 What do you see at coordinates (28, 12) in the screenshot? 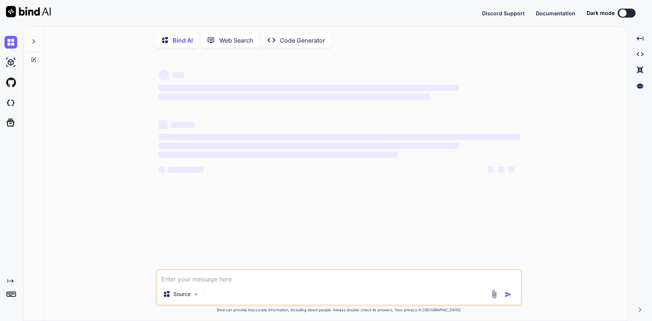
I see `img: Bind AI` at bounding box center [28, 12].